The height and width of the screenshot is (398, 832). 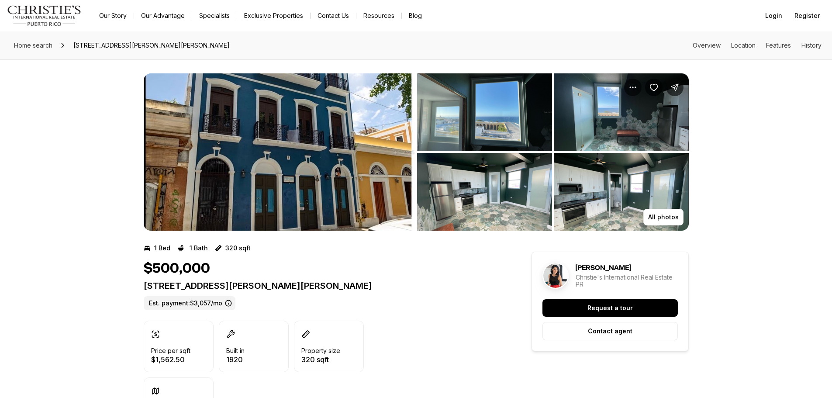 What do you see at coordinates (235, 351) in the screenshot?
I see `p: Built in` at bounding box center [235, 351].